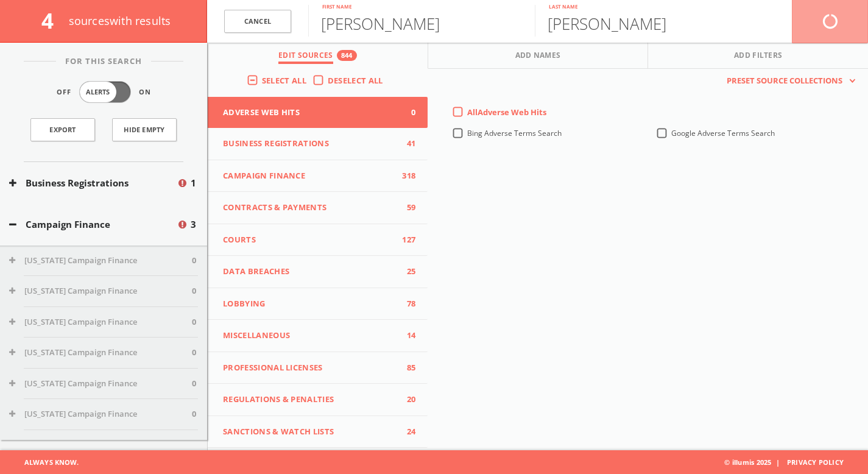  I want to click on span: 20, so click(406, 400).